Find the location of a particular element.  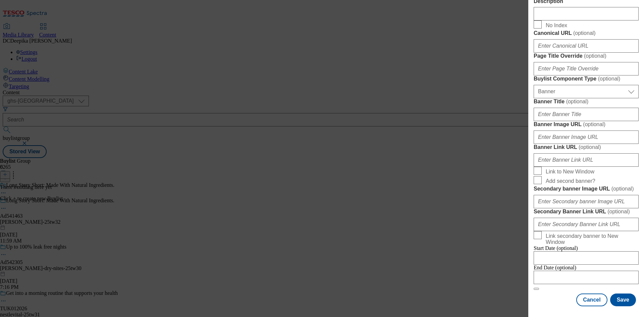

input: Enter Page Title Override is located at coordinates (586, 69).